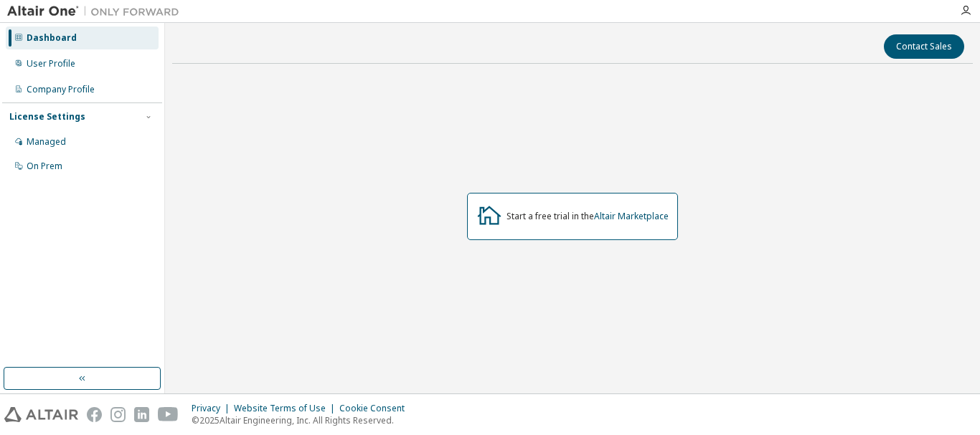  Describe the element at coordinates (141, 415) in the screenshot. I see `img: linkedin.svg` at that location.